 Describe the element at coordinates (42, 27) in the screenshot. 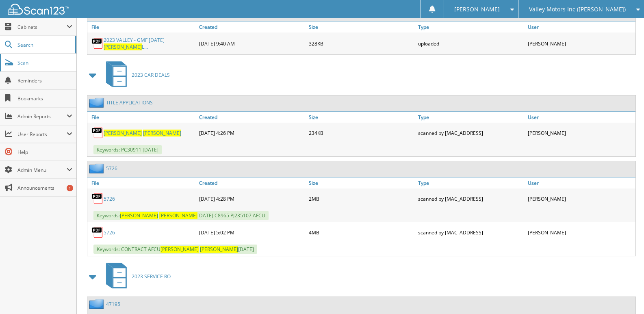

I see `span: Cabinets` at that location.